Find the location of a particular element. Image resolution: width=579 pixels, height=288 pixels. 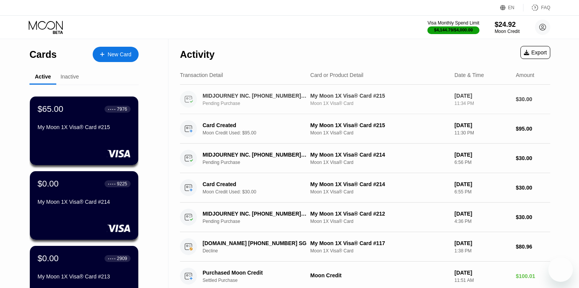

div: Decline is located at coordinates (259, 251).